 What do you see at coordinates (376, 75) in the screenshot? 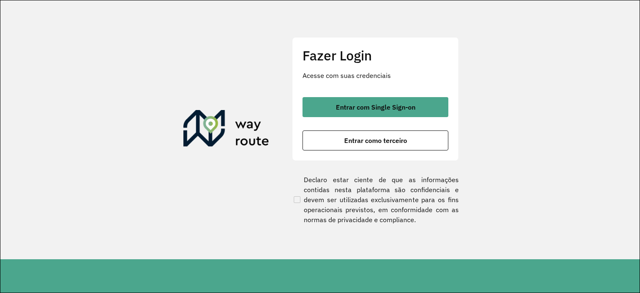
I see `p: Acesse com suas credenciais` at bounding box center [376, 75].